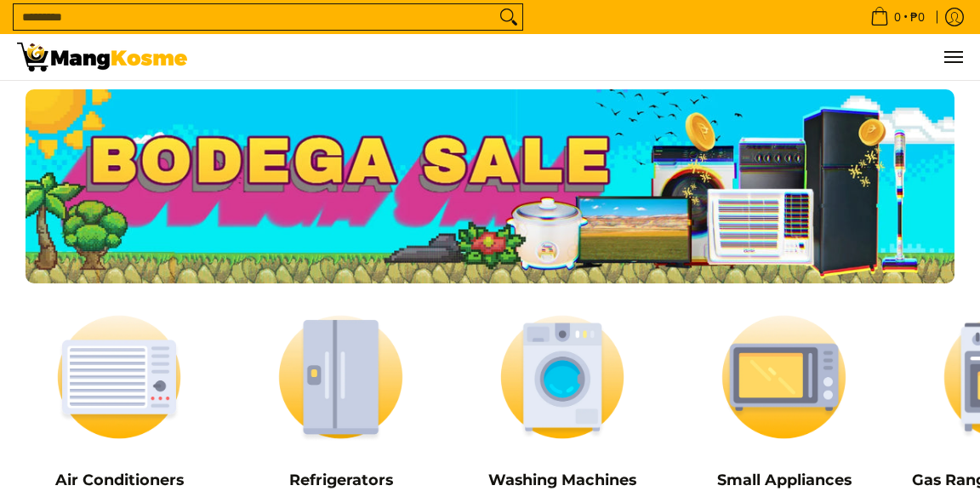 This screenshot has height=497, width=980. Describe the element at coordinates (953, 57) in the screenshot. I see `button: Menu` at that location.